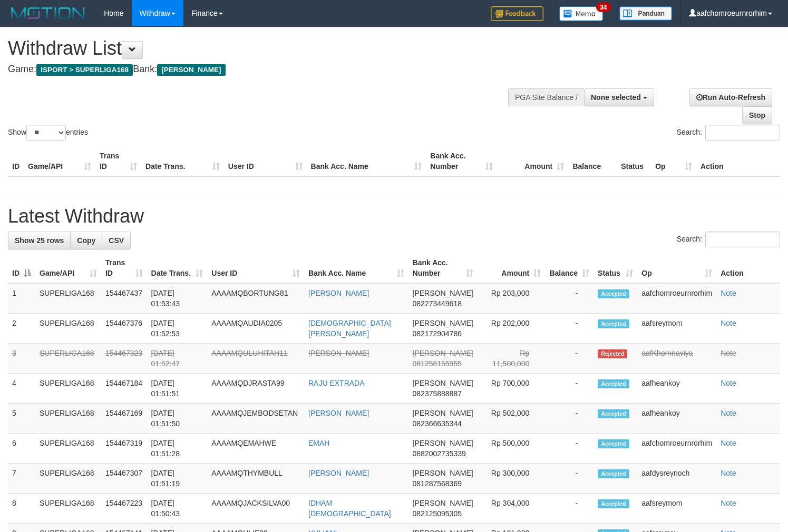  What do you see at coordinates (86, 241) in the screenshot?
I see `span: Copy` at bounding box center [86, 241].